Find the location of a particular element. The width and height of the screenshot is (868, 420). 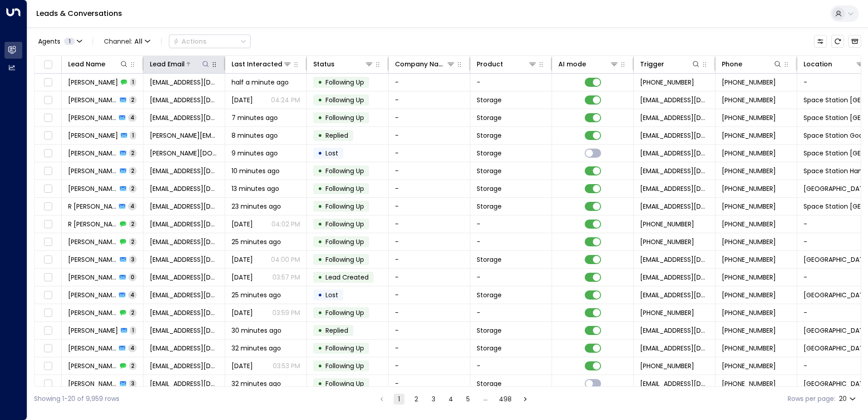

span: rowaninlondon@yahoo.co.uk is located at coordinates (184, 224).